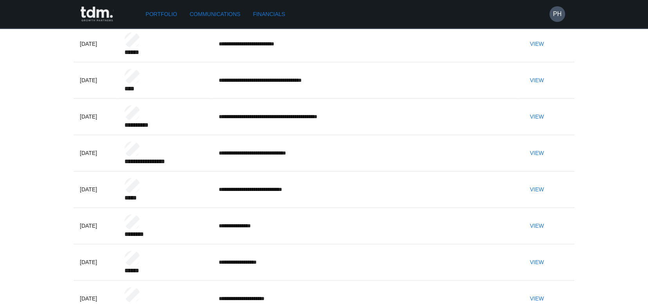  What do you see at coordinates (161, 14) in the screenshot?
I see `a: Portfolio` at bounding box center [161, 14].